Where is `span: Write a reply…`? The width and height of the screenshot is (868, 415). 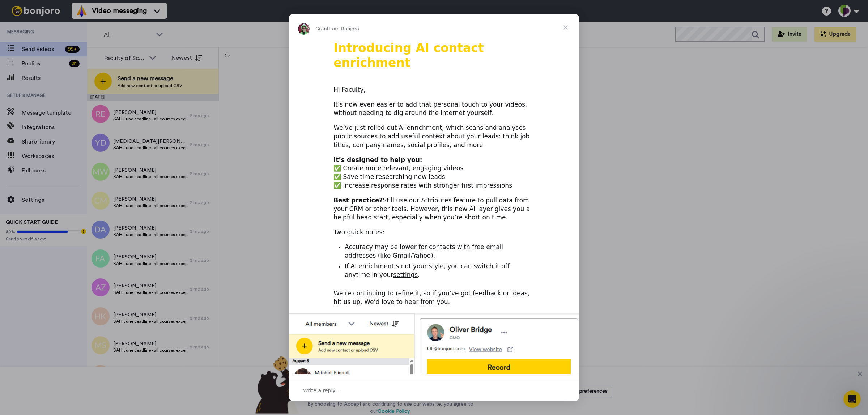
span: Write a reply… is located at coordinates (322, 390).